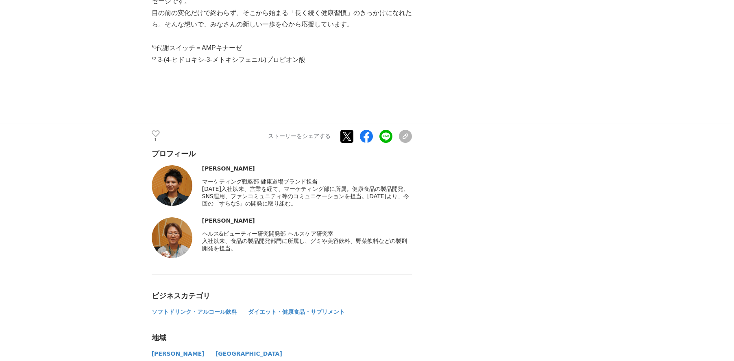 Image resolution: width=734 pixels, height=361 pixels. Describe the element at coordinates (172, 185) in the screenshot. I see `img: thumbnail_9b682f70-a598-11f0-928c-2315d4de1502.png` at that location.